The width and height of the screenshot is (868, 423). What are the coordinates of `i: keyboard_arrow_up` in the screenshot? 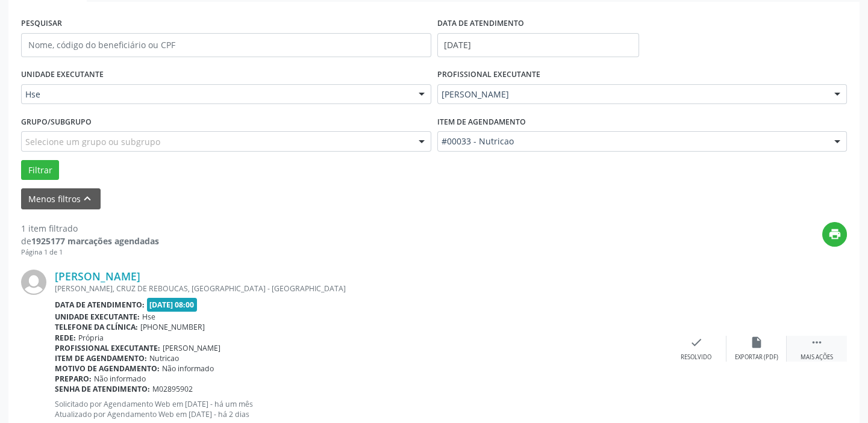 It's located at (87, 199).